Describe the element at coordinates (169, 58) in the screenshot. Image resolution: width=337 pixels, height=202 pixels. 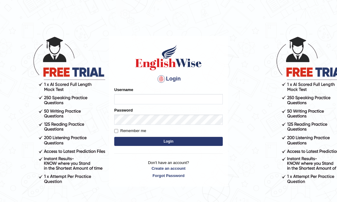
I see `img: Logo of English Wise sign in for intelligent practice with AI` at that location.